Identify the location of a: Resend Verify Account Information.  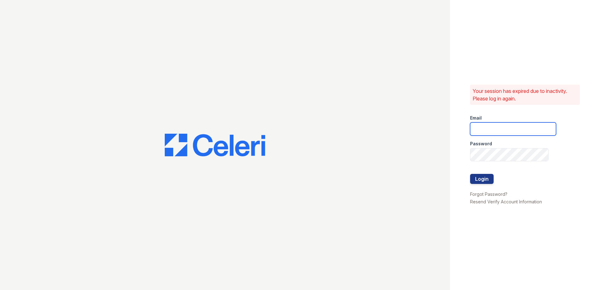
(506, 202).